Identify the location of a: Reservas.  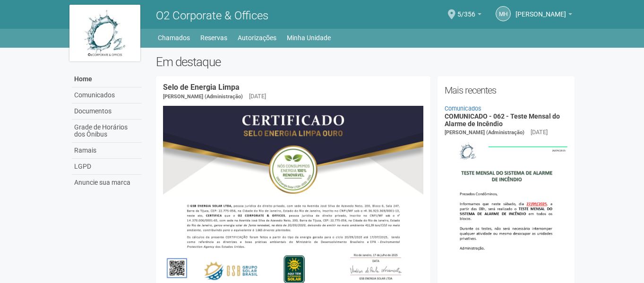
(214, 38).